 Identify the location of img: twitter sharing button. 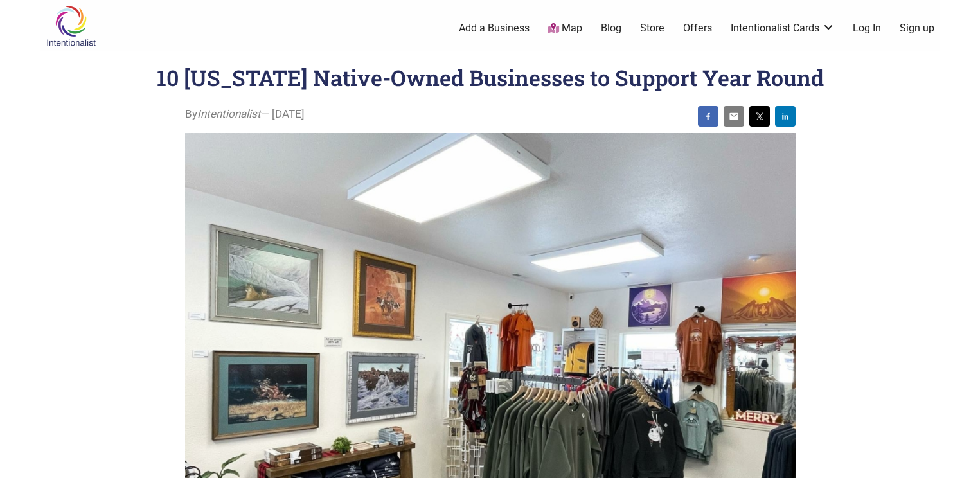
(760, 116).